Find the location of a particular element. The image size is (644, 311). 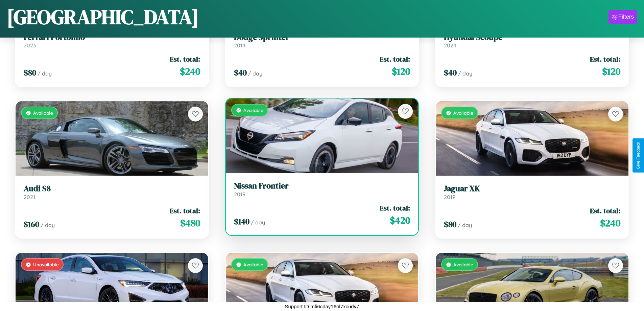

a: Audi S82021 is located at coordinates (112, 192).